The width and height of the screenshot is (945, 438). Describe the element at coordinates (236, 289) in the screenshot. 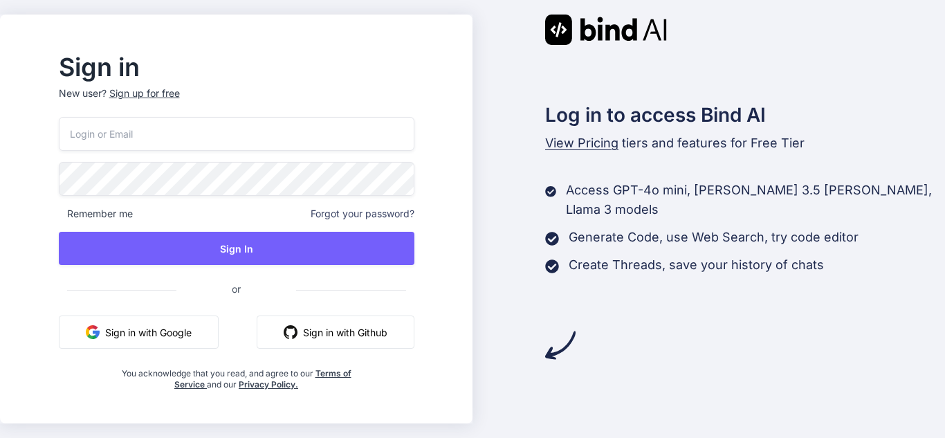

I see `span: or` at that location.